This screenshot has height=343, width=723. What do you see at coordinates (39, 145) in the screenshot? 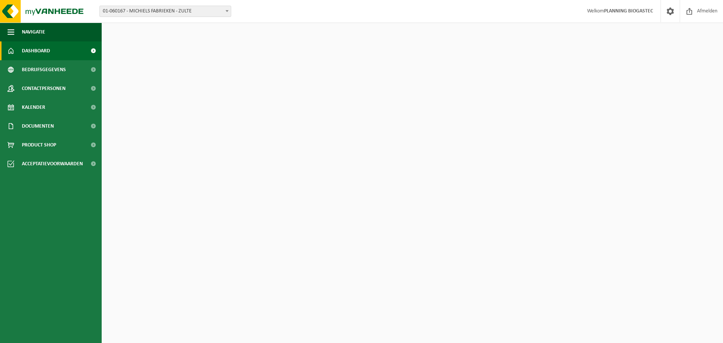
I see `span: Product Shop` at bounding box center [39, 145].